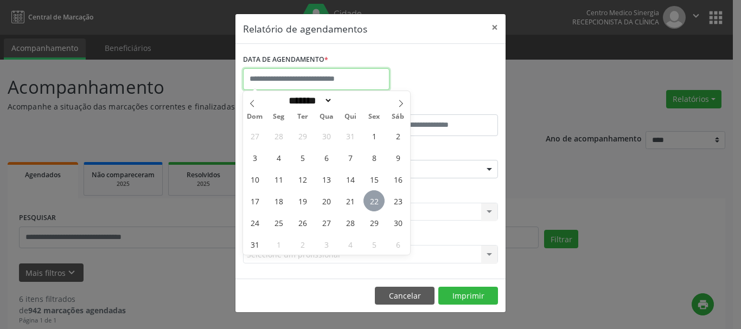 The height and width of the screenshot is (329, 741). What do you see at coordinates (327, 117) in the screenshot?
I see `span: Qua` at bounding box center [327, 117].